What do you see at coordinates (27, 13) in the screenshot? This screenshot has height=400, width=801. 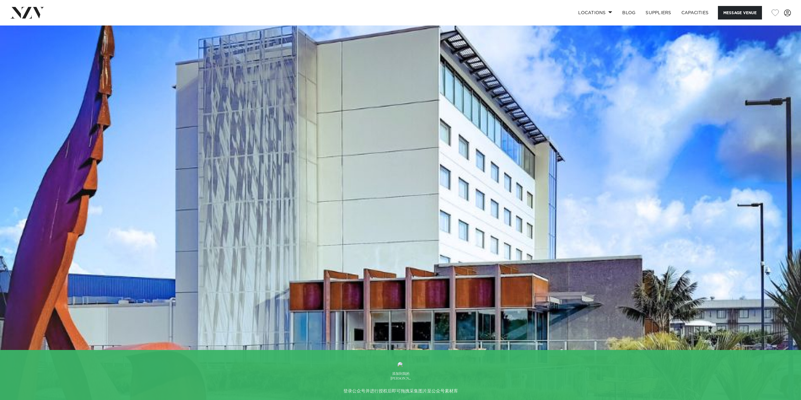 I see `img: nzv-logo.png` at bounding box center [27, 13].